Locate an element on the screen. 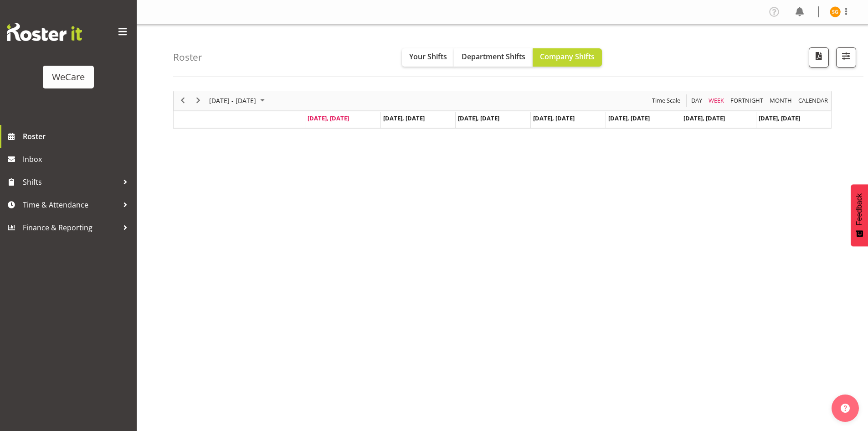 The width and height of the screenshot is (868, 431). div: Timeline Week of August 11, 2025 is located at coordinates (502, 110).